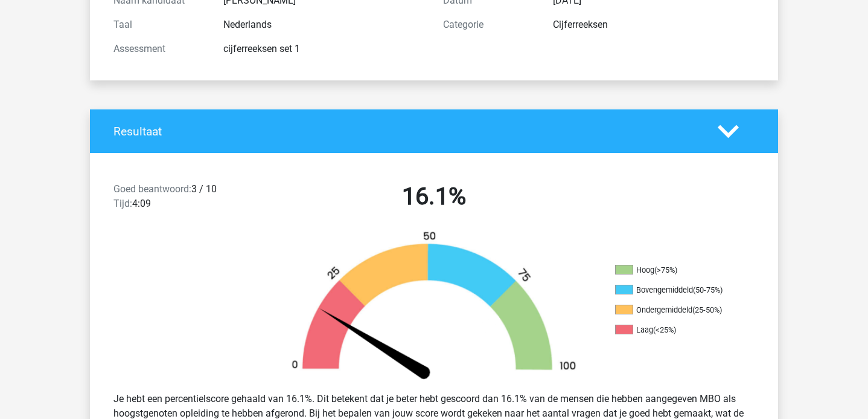 The width and height of the screenshot is (868, 419). I want to click on li: Ondergemiddeld, so click(676, 310).